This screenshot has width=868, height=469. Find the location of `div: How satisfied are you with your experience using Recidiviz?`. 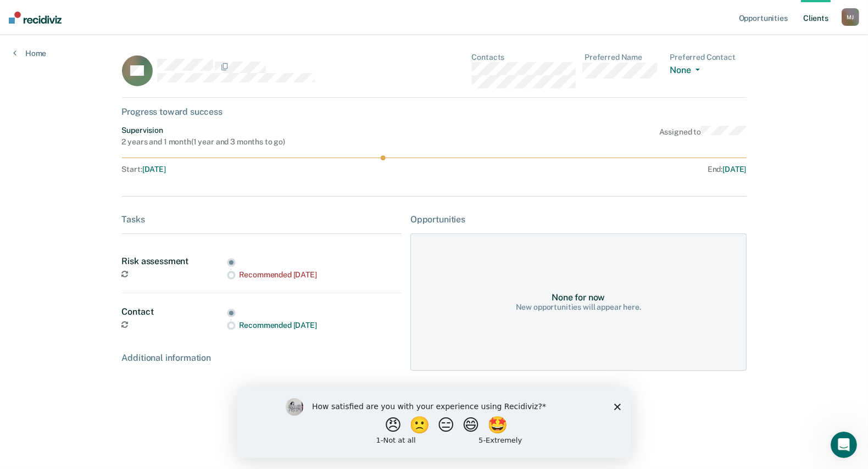

div: How satisfied are you with your experience using Recidiviz? is located at coordinates (202, 19).